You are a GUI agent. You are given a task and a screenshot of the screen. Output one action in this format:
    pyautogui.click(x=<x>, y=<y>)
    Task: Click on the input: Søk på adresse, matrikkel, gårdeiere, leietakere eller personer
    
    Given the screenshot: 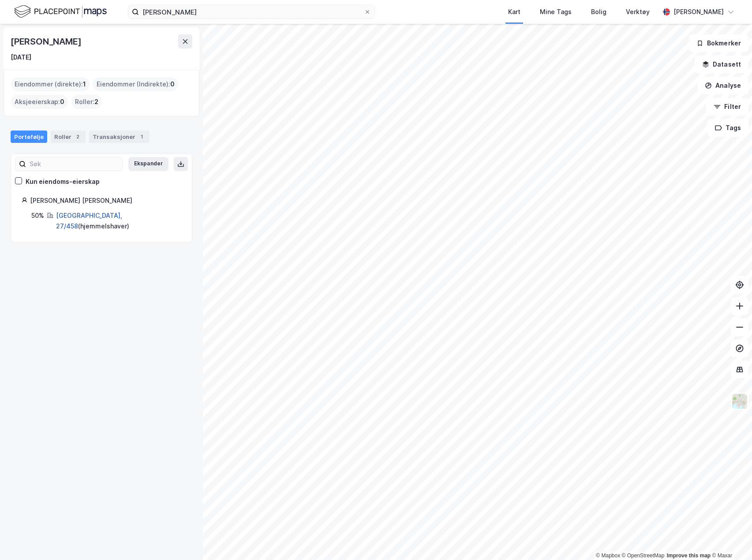 What is the action you would take?
    pyautogui.click(x=251, y=12)
    